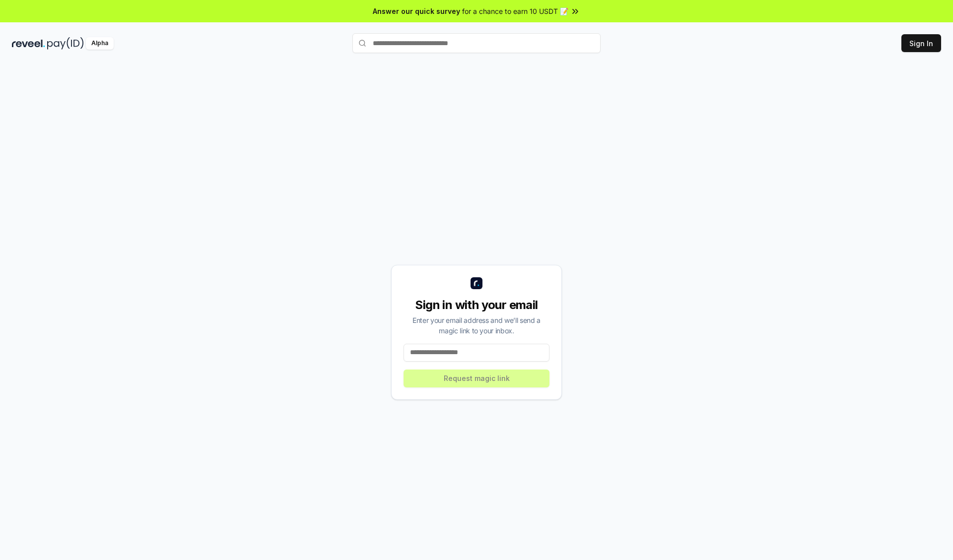 The image size is (953, 560). Describe the element at coordinates (477, 305) in the screenshot. I see `div: Sign in with your email` at that location.